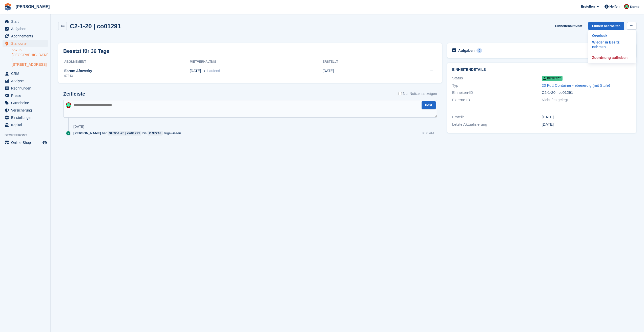 The height and width of the screenshot is (332, 644). Describe the element at coordinates (26, 95) in the screenshot. I see `span: Preise` at that location.